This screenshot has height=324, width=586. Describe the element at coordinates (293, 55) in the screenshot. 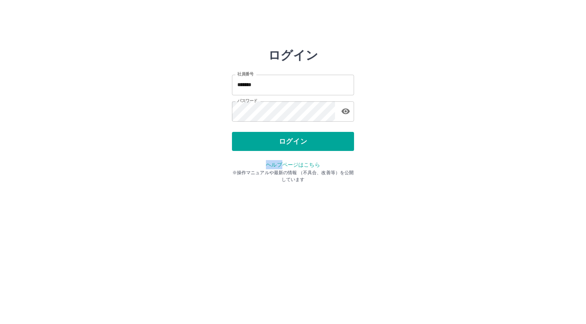

I see `h2: ログイン` at that location.